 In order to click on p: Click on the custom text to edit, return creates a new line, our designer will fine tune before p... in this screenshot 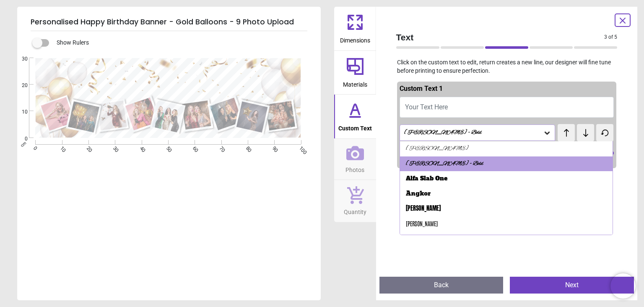, I will do `click(507, 67)`.